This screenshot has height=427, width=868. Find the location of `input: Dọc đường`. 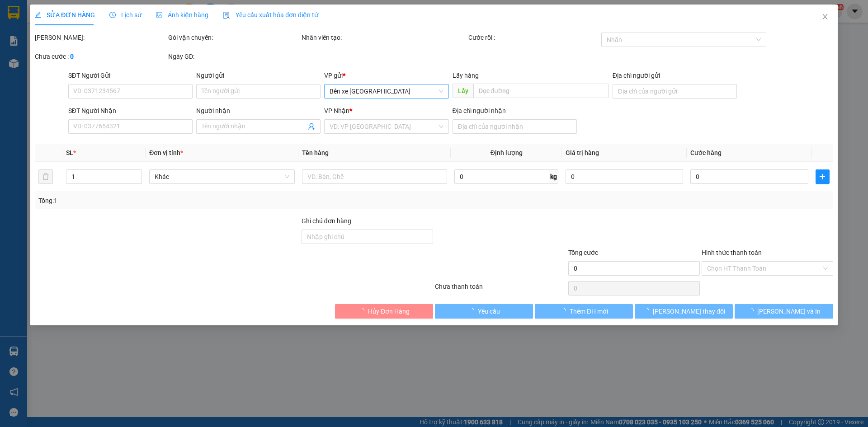

input: Dọc đường is located at coordinates (542, 91).